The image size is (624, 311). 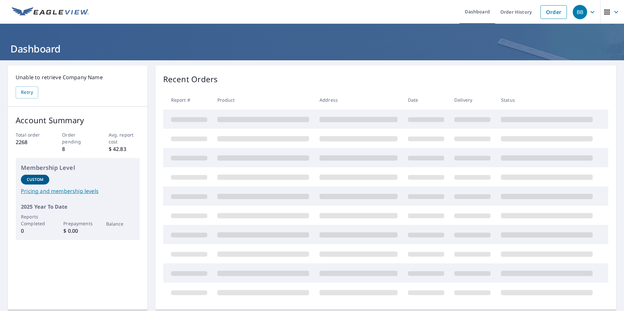 I want to click on h1: Dashboard, so click(x=312, y=49).